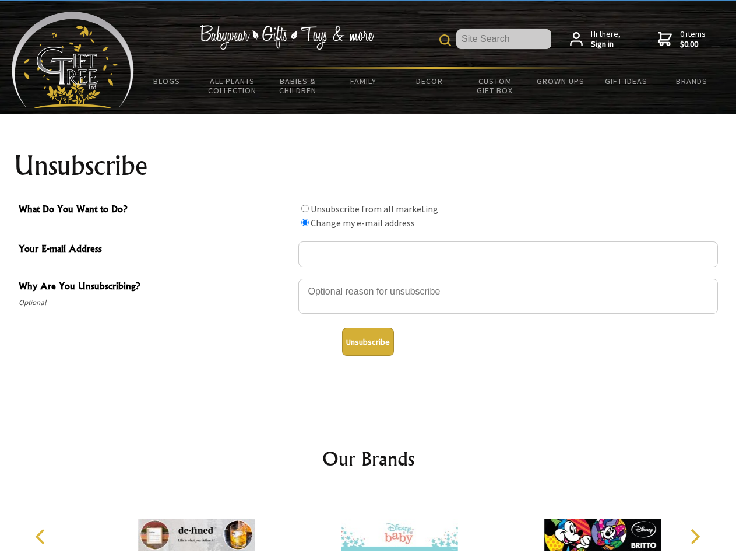  What do you see at coordinates (693, 39) in the screenshot?
I see `span: 0 items` at bounding box center [693, 39].